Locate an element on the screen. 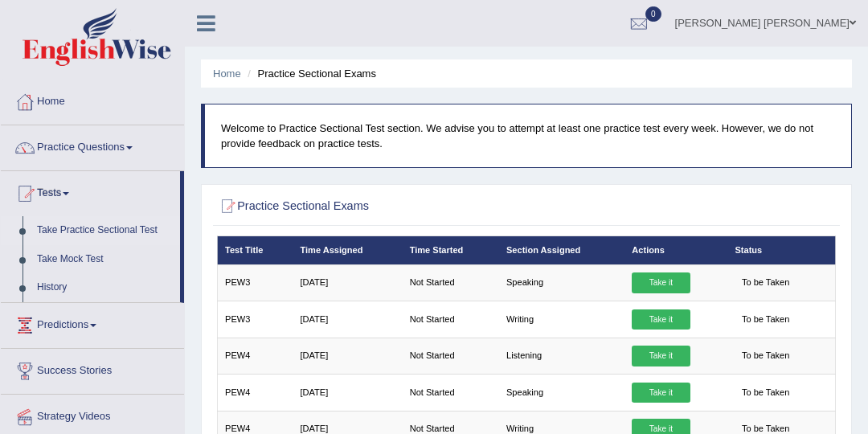 The height and width of the screenshot is (434, 868). a: Take Mock Test is located at coordinates (105, 260).